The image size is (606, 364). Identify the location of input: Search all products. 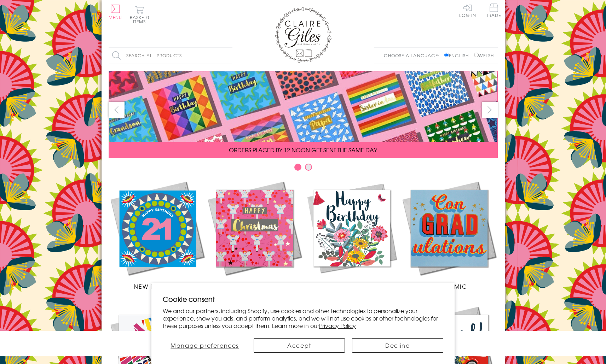
(171, 55).